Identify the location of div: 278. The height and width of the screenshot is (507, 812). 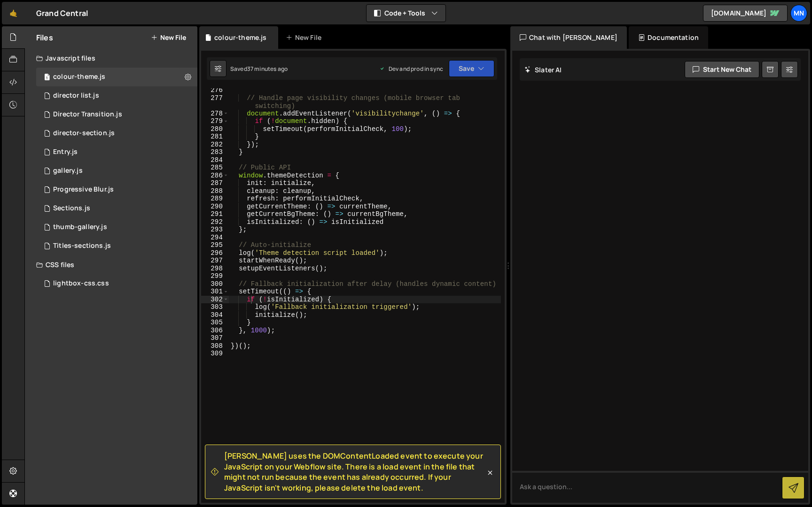
(215, 113).